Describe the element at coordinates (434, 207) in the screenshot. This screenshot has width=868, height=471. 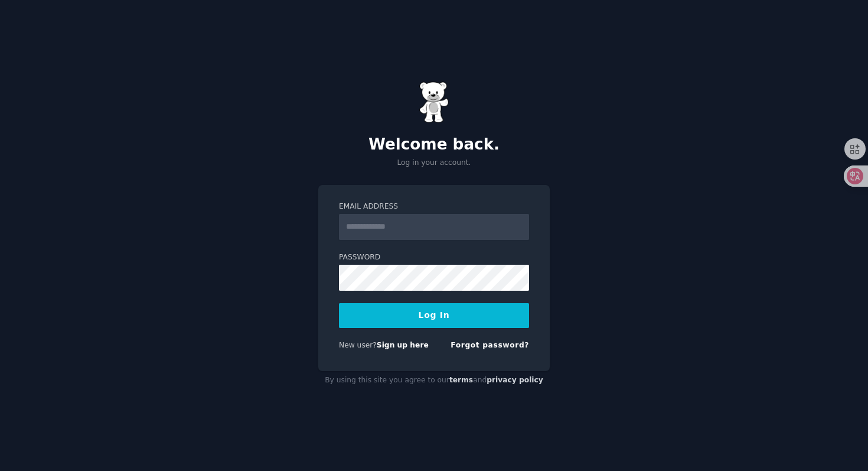
I see `label: Email Address` at that location.